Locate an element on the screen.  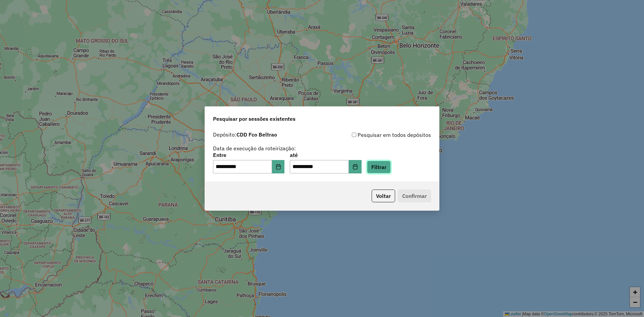
span: Pesquisar por sessões existentes is located at coordinates (254, 119).